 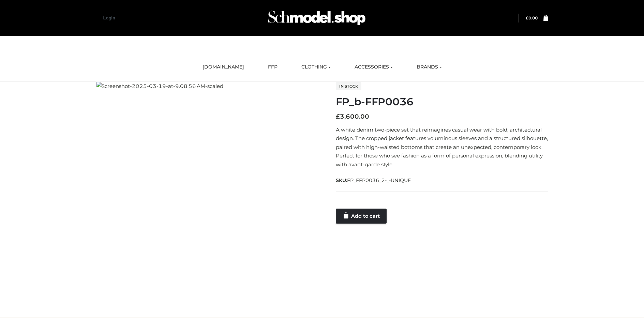 What do you see at coordinates (361, 216) in the screenshot?
I see `a: Add to cart` at bounding box center [361, 216].